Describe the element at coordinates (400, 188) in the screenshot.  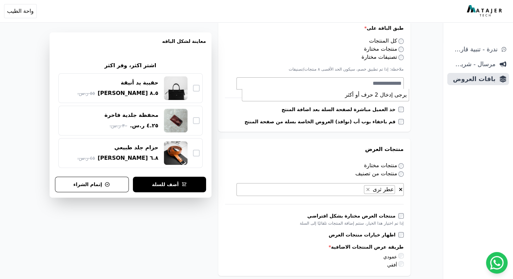
I see `button: قم بإزالة كل العناصر` at that location.